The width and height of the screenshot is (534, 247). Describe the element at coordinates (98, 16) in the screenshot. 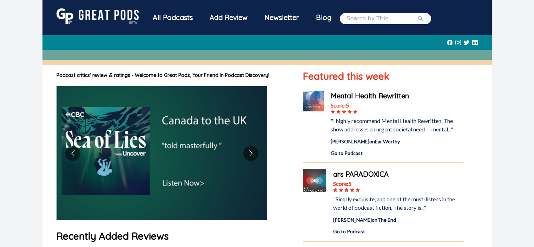

I see `img: GreatPods` at that location.